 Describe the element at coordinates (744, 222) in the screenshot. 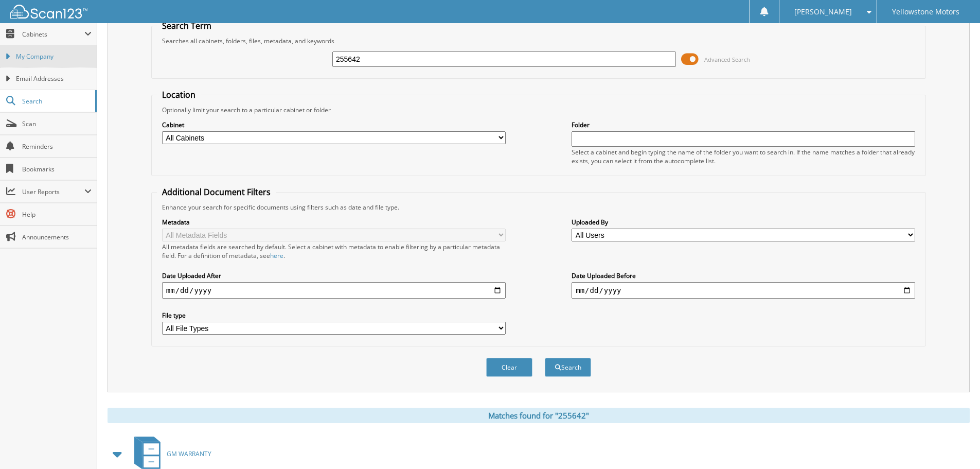

I see `label: Uploaded By` at that location.